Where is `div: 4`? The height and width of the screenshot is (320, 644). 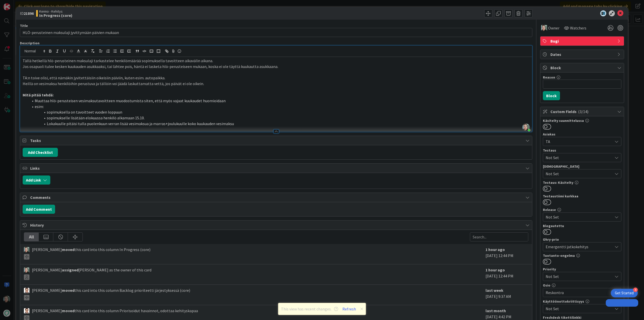 div: 4 is located at coordinates (635, 290).